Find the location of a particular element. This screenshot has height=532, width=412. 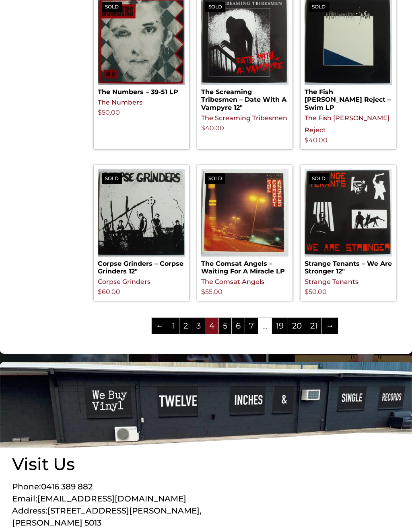

img: The Comsat Angels – Waiting For A Miracle LP is located at coordinates (245, 213).